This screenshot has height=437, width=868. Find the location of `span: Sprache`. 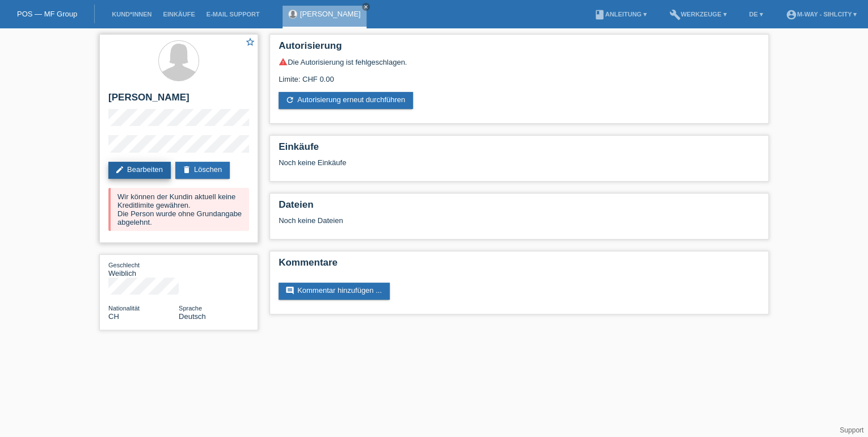

span: Sprache is located at coordinates (190, 308).